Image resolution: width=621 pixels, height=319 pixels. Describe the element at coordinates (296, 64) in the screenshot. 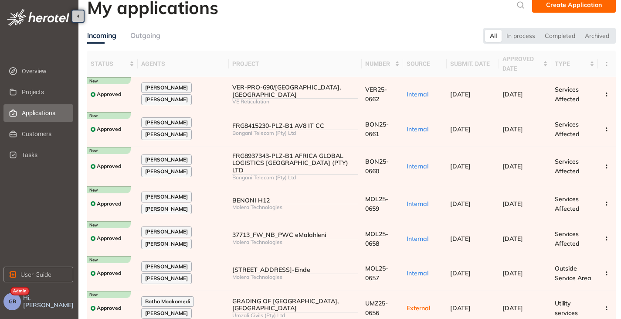

I see `th: project` at that location.